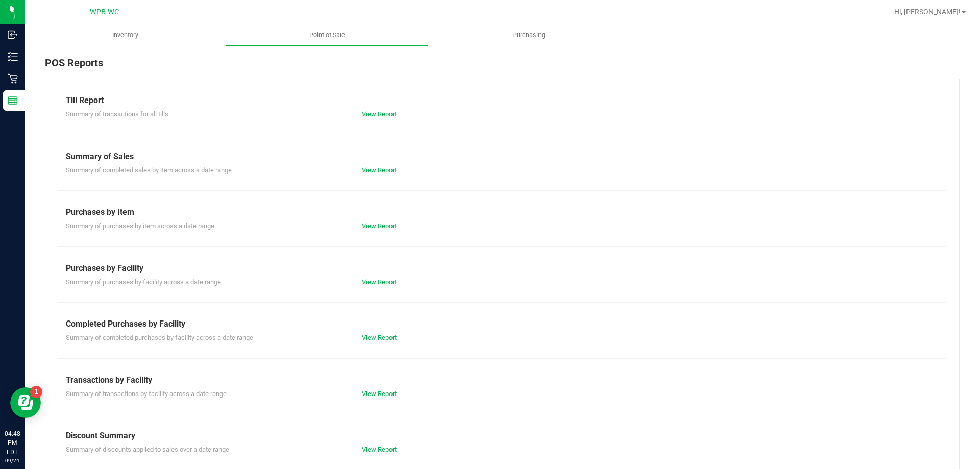  What do you see at coordinates (502, 213) in the screenshot?
I see `div: Purchases by Item` at bounding box center [502, 213].